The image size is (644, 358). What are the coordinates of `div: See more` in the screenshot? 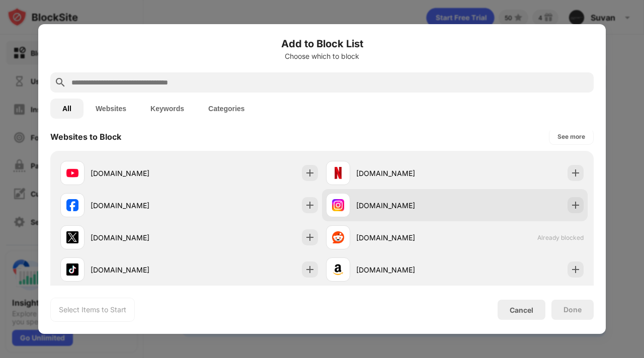 It's located at (571, 137).